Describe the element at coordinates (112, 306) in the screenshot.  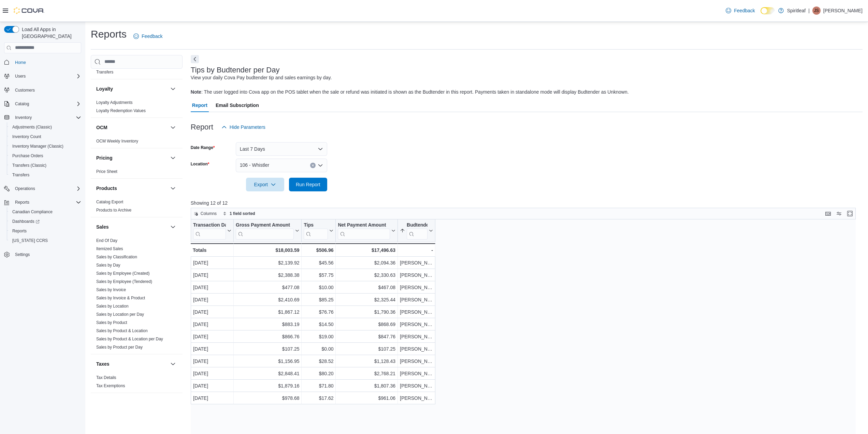
I see `a: Sales by Location` at that location.